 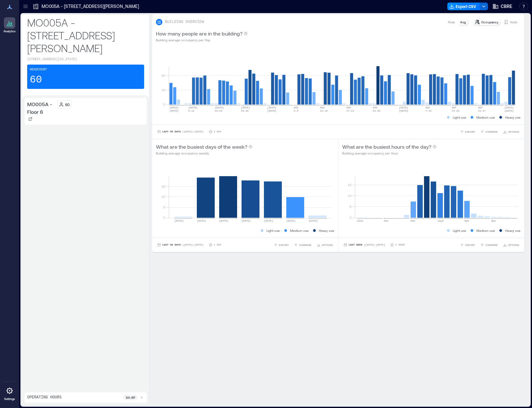 I want to click on text: 7-13, so click(x=428, y=110).